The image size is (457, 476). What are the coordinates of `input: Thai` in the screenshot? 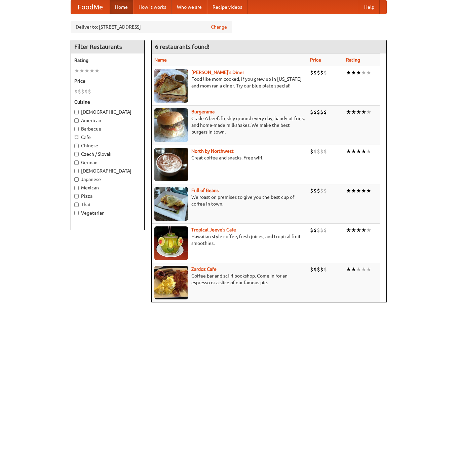 It's located at (76, 204).